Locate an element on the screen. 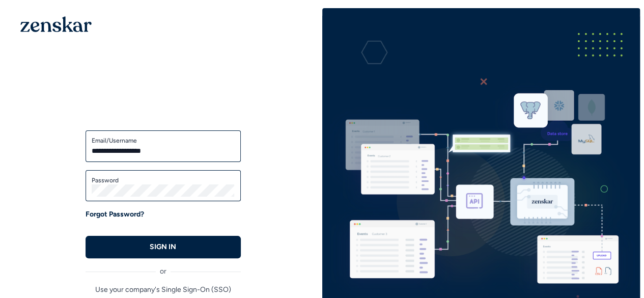  label: Password is located at coordinates (163, 180).